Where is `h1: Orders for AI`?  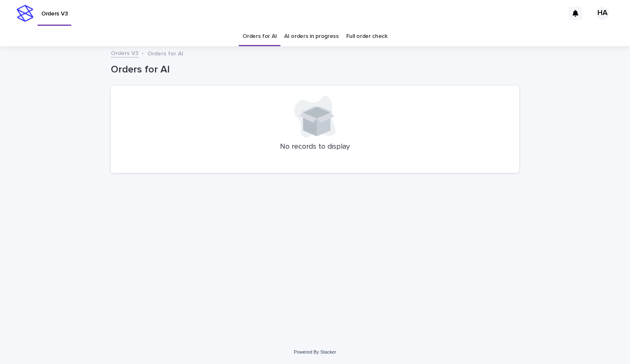 h1: Orders for AI is located at coordinates (315, 70).